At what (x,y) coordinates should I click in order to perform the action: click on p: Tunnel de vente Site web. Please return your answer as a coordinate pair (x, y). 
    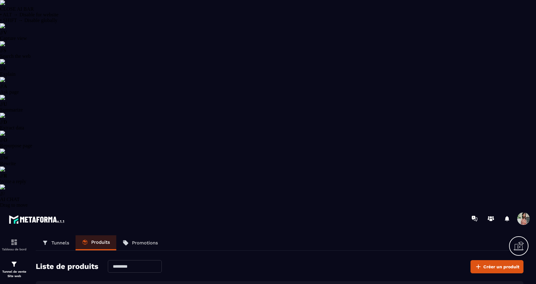
    Looking at the image, I should click on (14, 274).